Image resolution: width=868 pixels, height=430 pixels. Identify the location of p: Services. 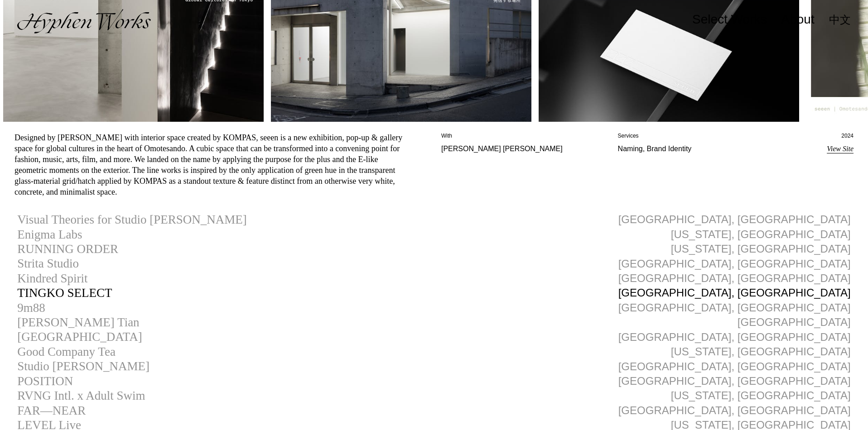
(699, 138).